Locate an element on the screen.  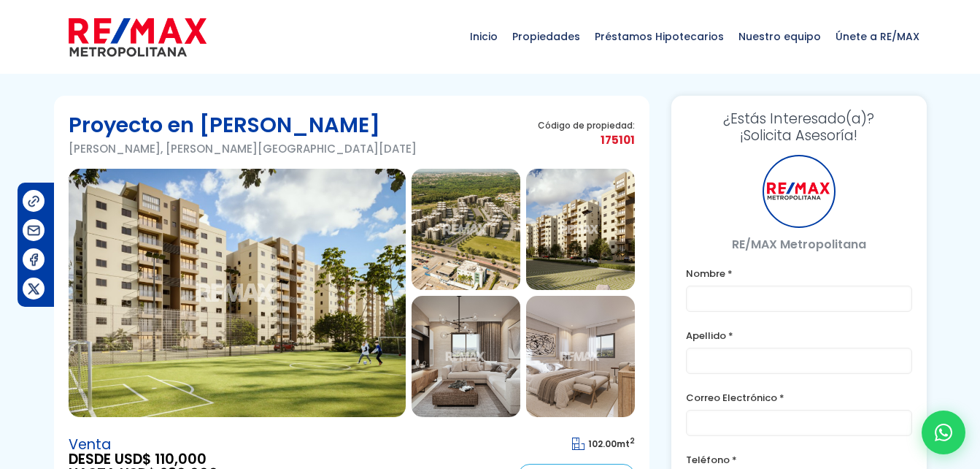
label: Nombre * is located at coordinates (799, 273).